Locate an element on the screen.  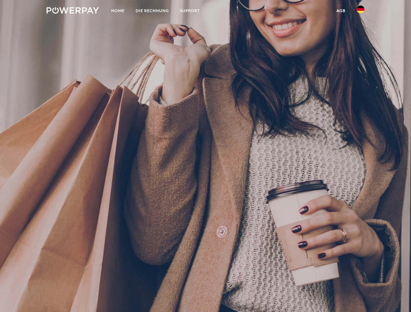
a: Home is located at coordinates (118, 11).